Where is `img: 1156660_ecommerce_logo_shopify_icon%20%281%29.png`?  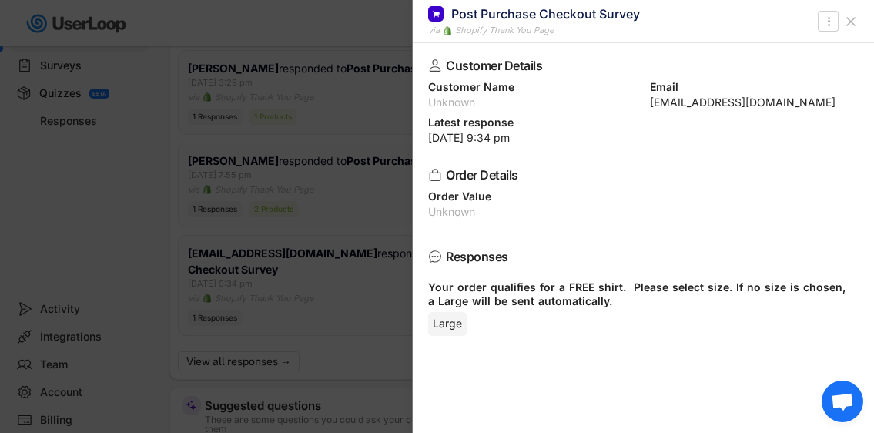 img: 1156660_ecommerce_logo_shopify_icon%20%281%29.png is located at coordinates (448, 31).